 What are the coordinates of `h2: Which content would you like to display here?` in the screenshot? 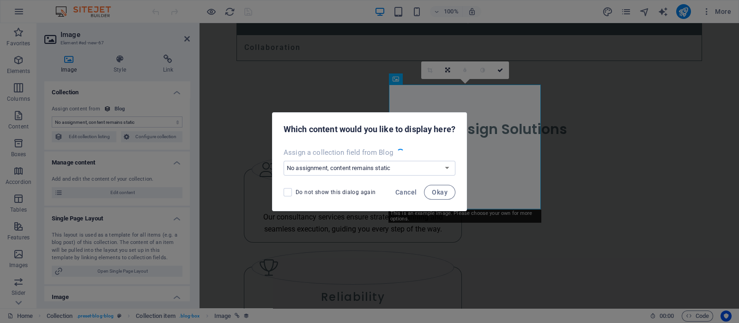 It's located at (370, 129).